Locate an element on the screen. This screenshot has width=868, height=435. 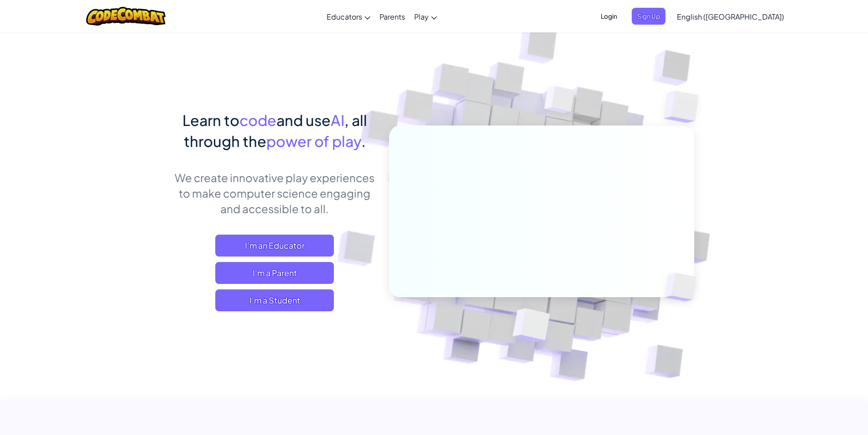
span: Play is located at coordinates (422, 16).